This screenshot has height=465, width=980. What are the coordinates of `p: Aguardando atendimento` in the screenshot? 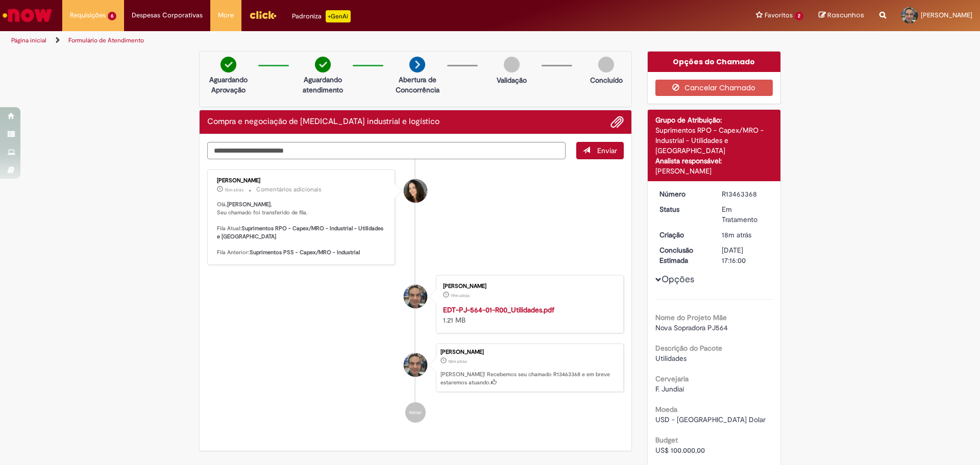 It's located at (323, 84).